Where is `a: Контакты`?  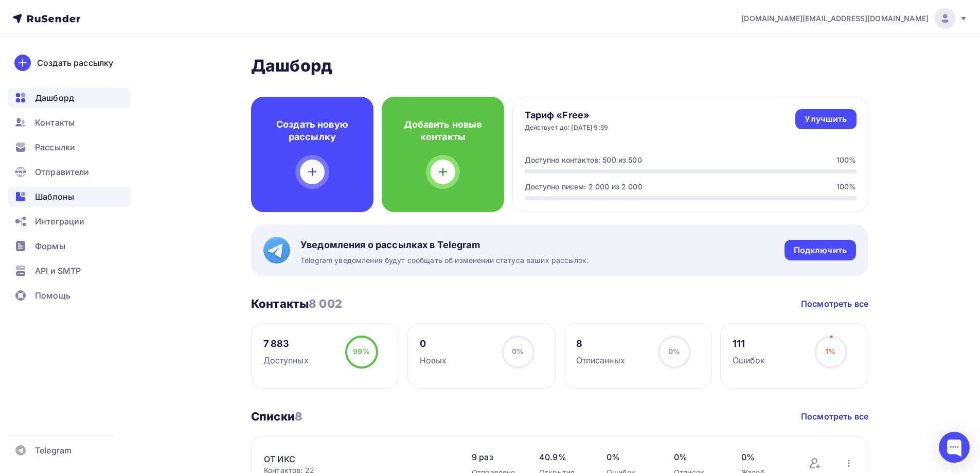
a: Контакты is located at coordinates (69, 123).